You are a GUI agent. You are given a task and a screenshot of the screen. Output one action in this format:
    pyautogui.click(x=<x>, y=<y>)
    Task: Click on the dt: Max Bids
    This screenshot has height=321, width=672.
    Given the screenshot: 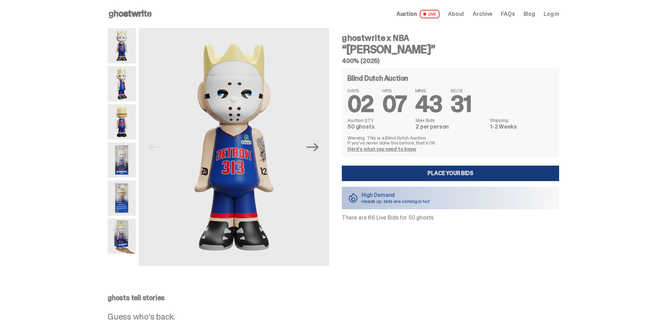 What is the action you would take?
    pyautogui.click(x=450, y=120)
    